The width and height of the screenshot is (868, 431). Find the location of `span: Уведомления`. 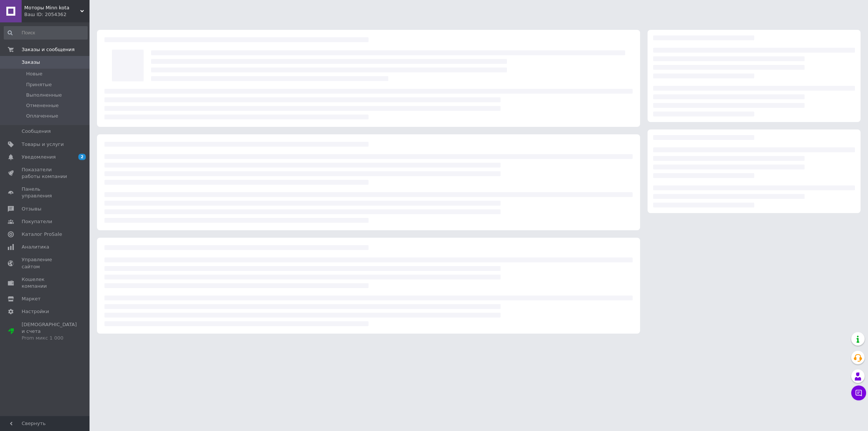

span: Уведомления is located at coordinates (39, 157).